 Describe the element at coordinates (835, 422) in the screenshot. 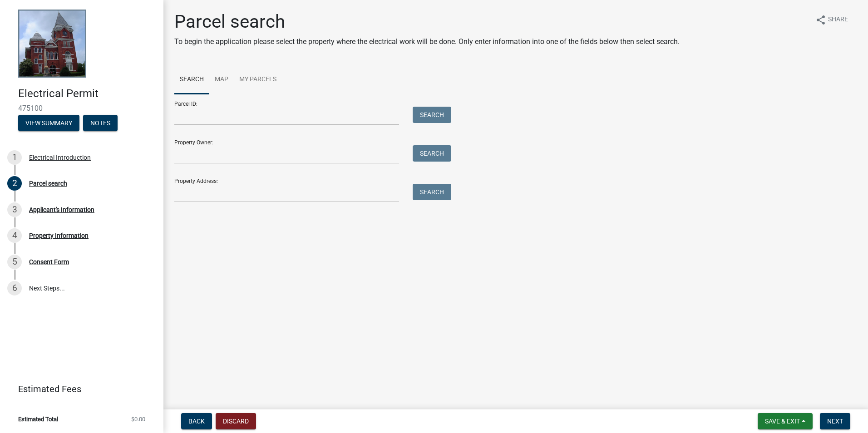

I see `span: Next` at that location.